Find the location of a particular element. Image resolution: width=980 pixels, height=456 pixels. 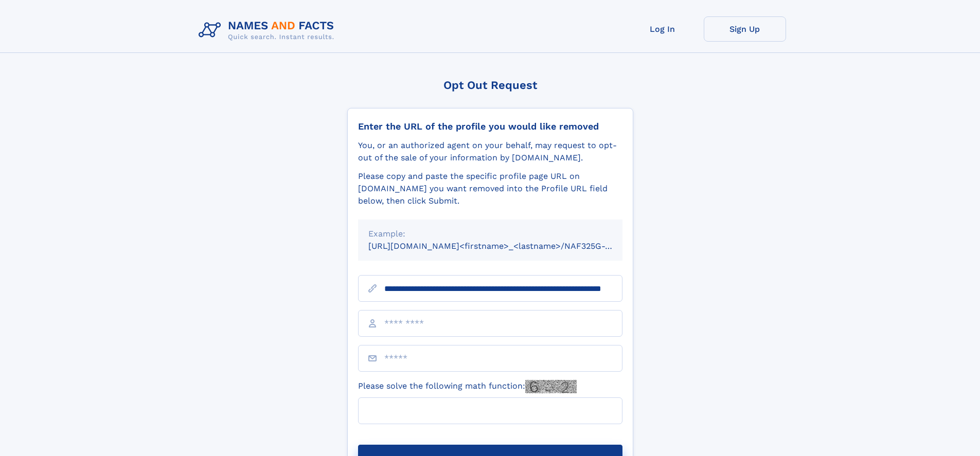

div: You, or an authorized agent on your behalf, may request to opt-out of the sale of your informatio... is located at coordinates (490, 152).